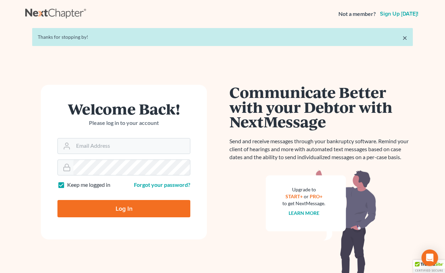  What do you see at coordinates (124, 209) in the screenshot?
I see `input: Log In` at bounding box center [124, 209].